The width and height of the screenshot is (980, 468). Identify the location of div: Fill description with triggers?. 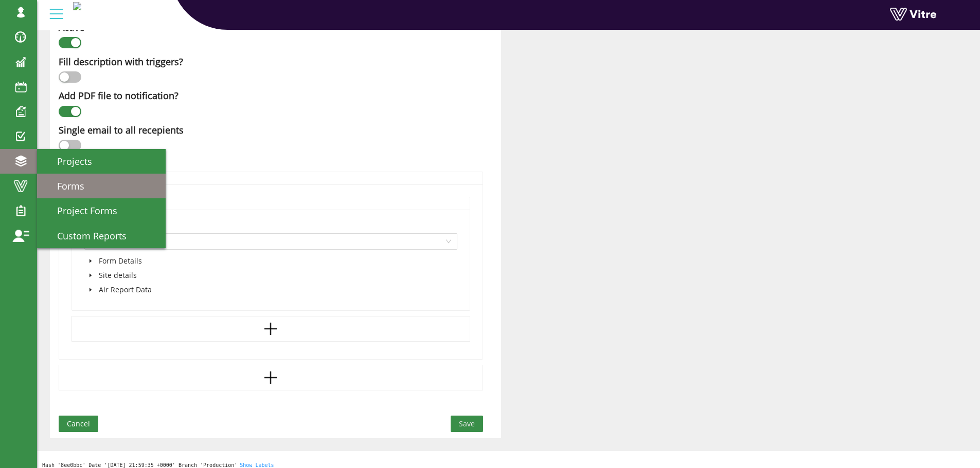
(121, 61).